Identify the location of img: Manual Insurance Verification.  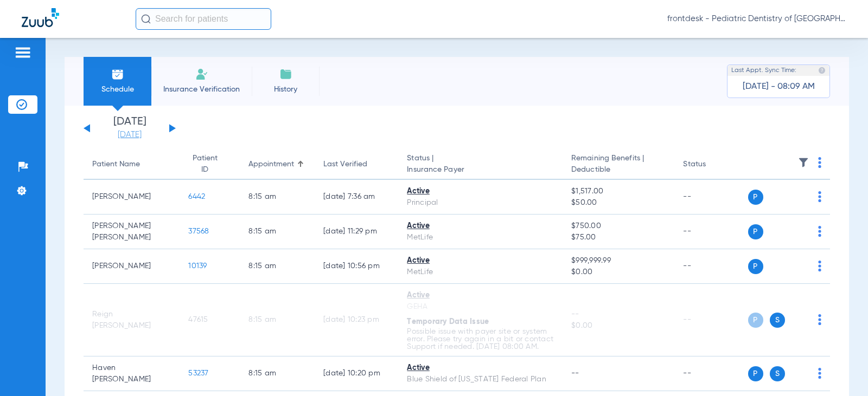
(202, 75).